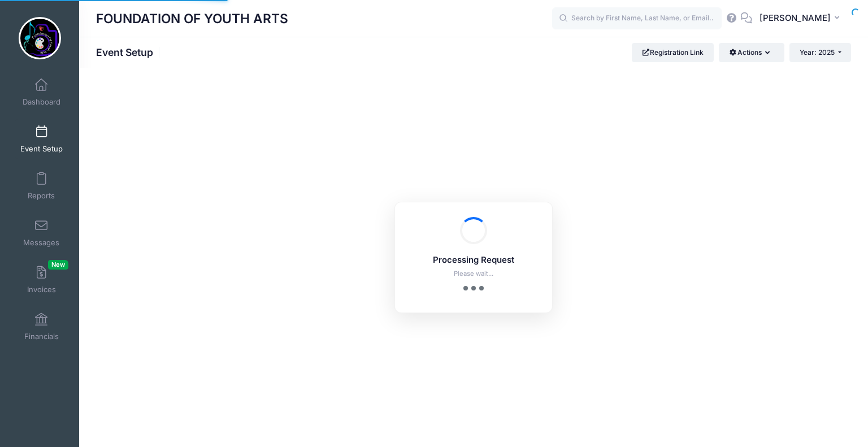  What do you see at coordinates (41, 149) in the screenshot?
I see `span: Event Setup` at bounding box center [41, 149].